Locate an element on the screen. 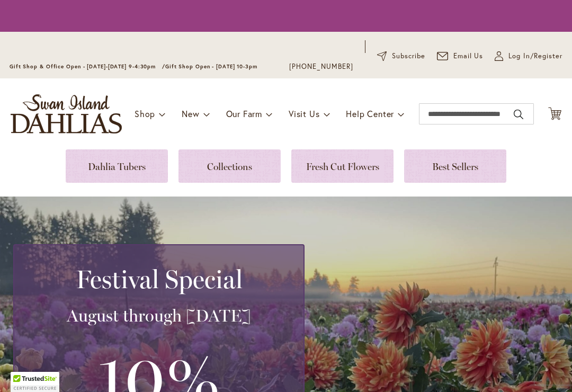  span: Help Center is located at coordinates (370, 113).